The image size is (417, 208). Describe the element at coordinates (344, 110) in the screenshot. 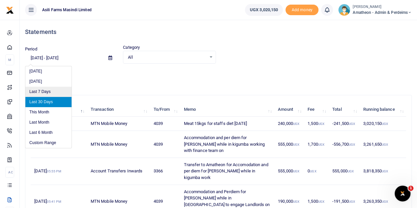

I see `th: Total: activate to sort column ascending` at that location.